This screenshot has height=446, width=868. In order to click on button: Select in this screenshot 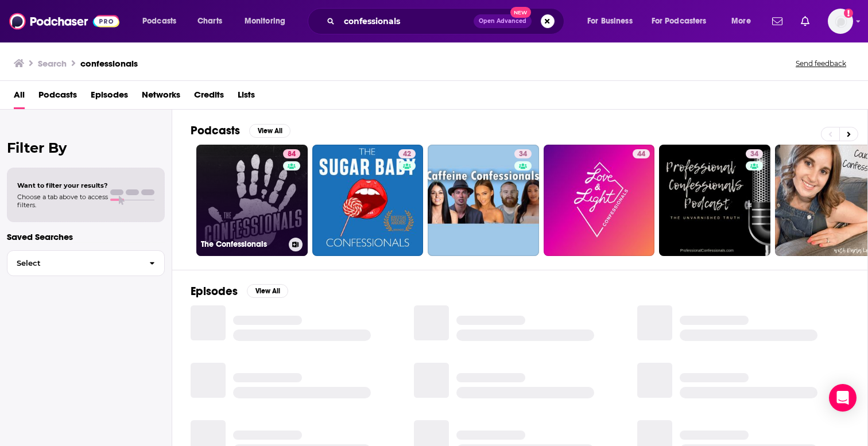, I will do `click(85, 263)`.